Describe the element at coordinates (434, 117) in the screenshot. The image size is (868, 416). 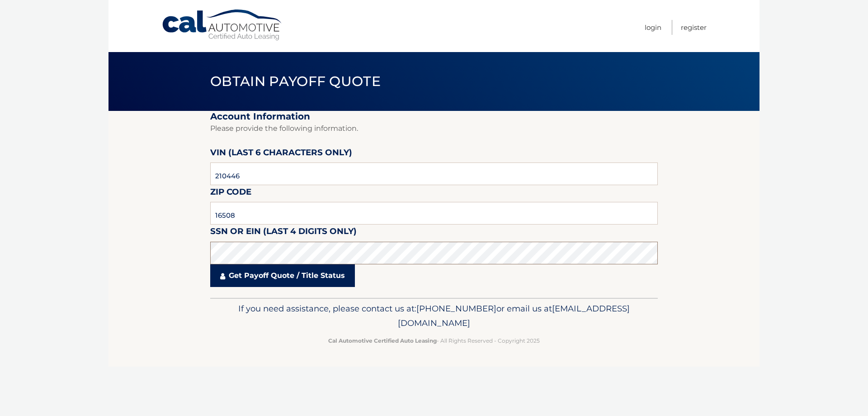
I see `h2: Account Information` at that location.